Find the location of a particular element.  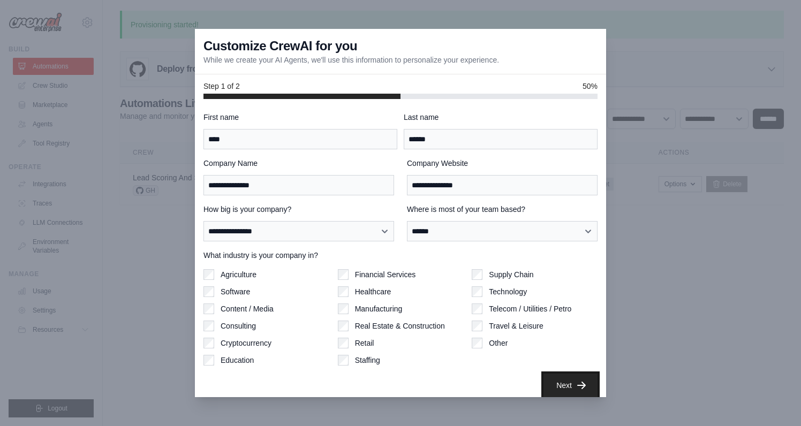

label: Healthcare is located at coordinates (373, 292).